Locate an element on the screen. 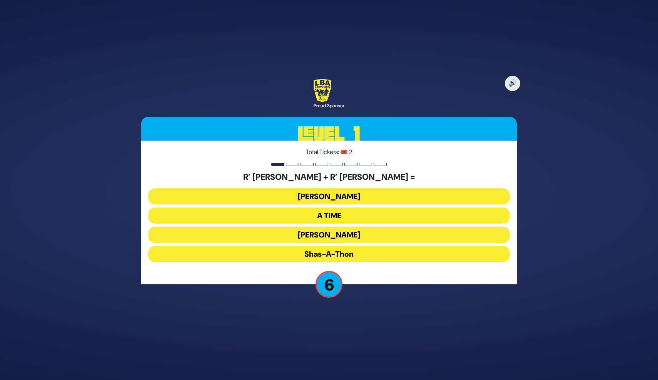 This screenshot has height=380, width=658. p: Total Tickets: 🎟️ 2 is located at coordinates (329, 152).